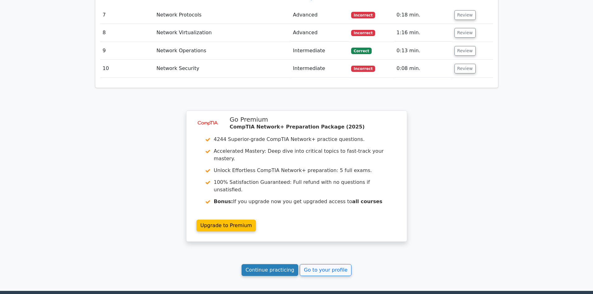  I want to click on td: Network Protocols, so click(222, 15).